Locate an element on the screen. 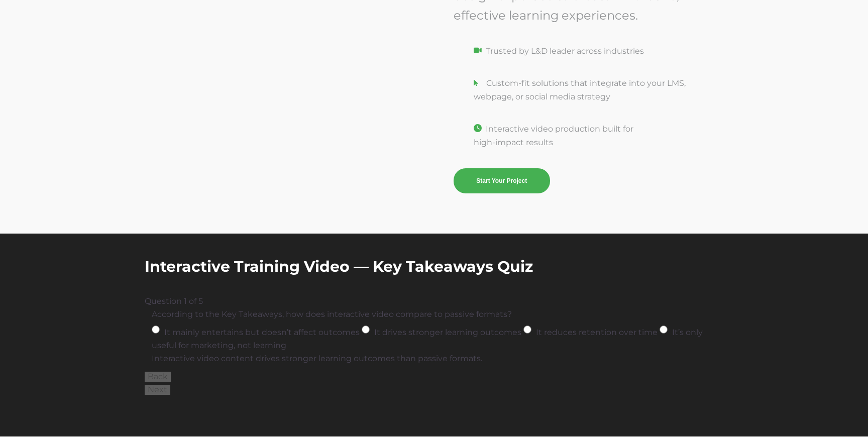 This screenshot has height=437, width=868. span: Custom-fit solutions that integrate into your LMS, webpage, or social media strategy is located at coordinates (579, 90).